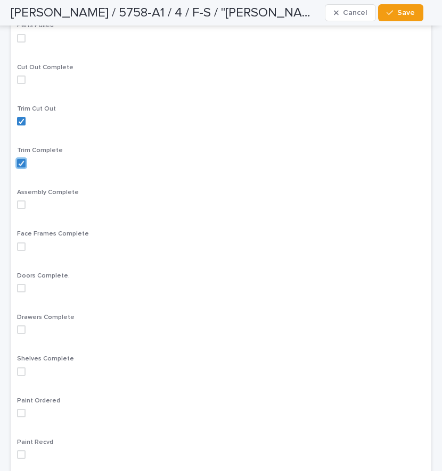 The image size is (442, 471). What do you see at coordinates (45, 68) in the screenshot?
I see `span: Cut Out Complete` at bounding box center [45, 68].